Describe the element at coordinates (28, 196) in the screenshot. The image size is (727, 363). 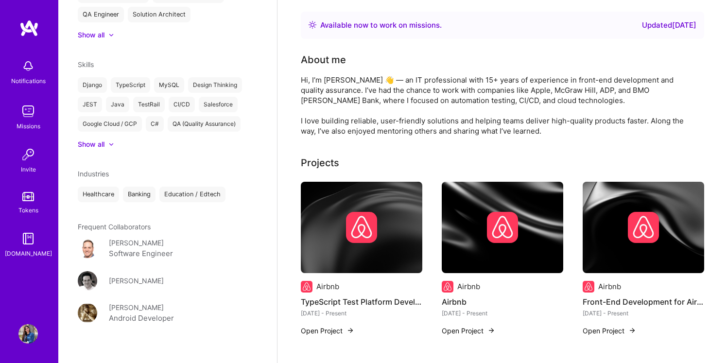
I see `img: tokens` at that location.